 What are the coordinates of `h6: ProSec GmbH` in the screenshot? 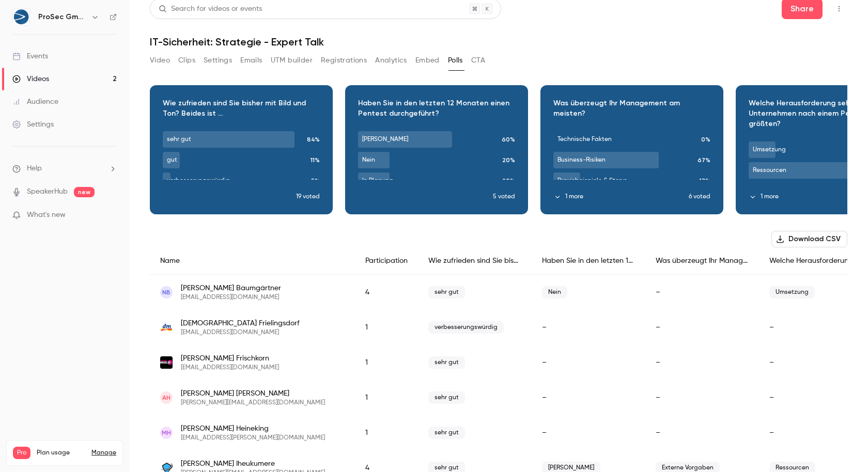 It's located at (62, 17).